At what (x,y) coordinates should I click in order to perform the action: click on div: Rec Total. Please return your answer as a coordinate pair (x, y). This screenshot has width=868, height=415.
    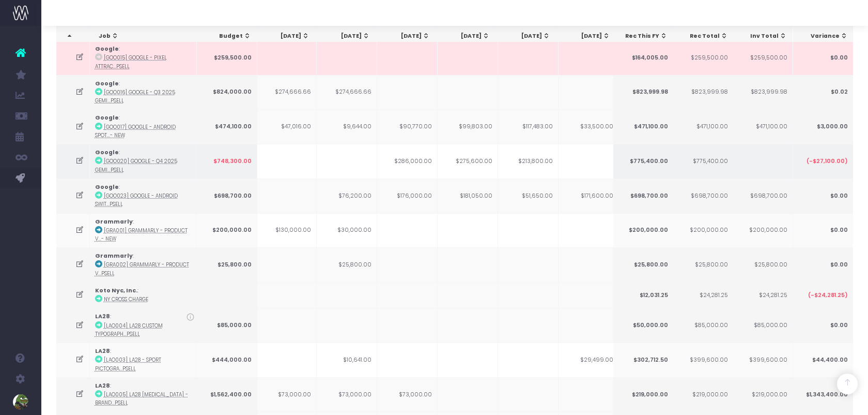
    Looking at the image, I should click on (705, 36).